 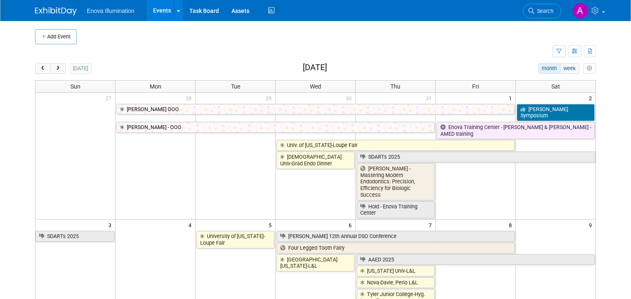 I want to click on button: next, so click(x=58, y=68).